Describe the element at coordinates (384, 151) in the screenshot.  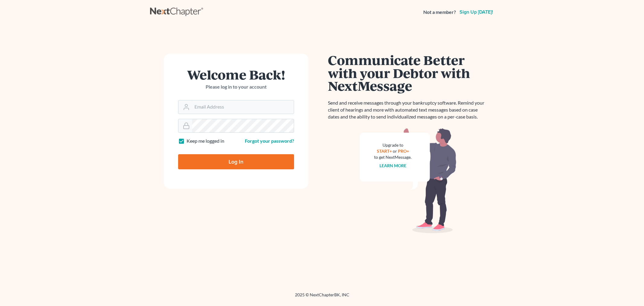
I see `a: START+` at that location.